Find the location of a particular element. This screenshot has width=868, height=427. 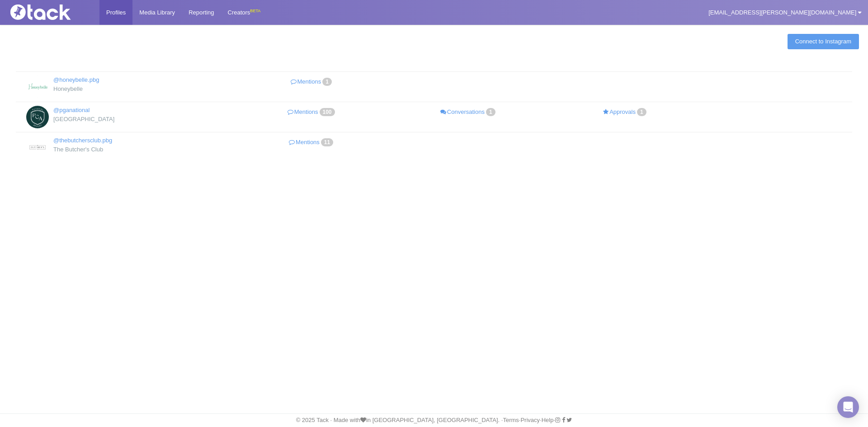

div: Open Intercom Messenger is located at coordinates (848, 407).